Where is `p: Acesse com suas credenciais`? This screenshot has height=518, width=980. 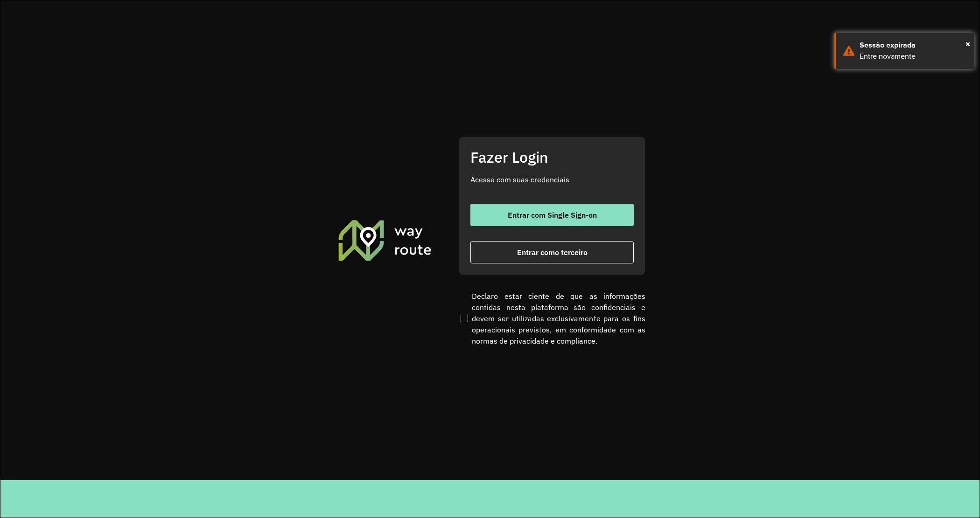 p: Acesse com suas credenciais is located at coordinates (552, 179).